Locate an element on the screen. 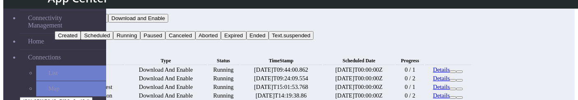 Image resolution: width=578 pixels, height=100 pixels. a: Connections is located at coordinates (63, 58).